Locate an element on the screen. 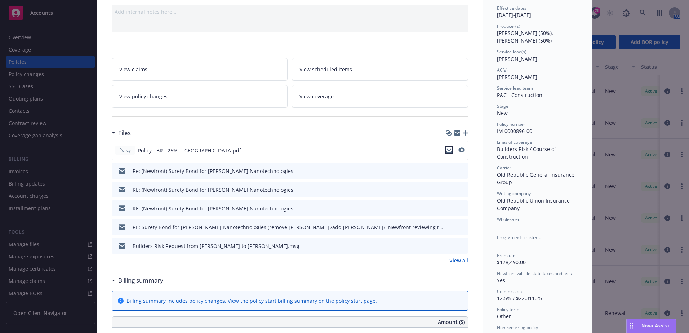 Image resolution: width=689 pixels, height=333 pixels. span: View claims is located at coordinates (133, 69).